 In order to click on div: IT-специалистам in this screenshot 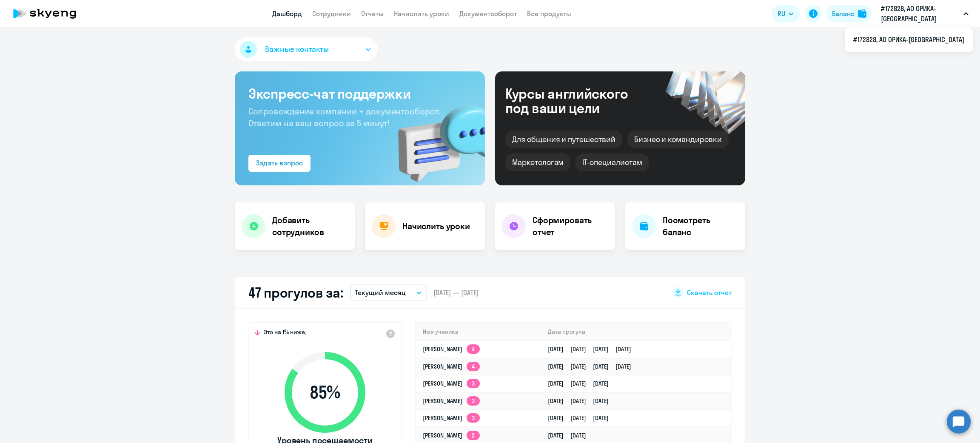, I will do `click(612, 162)`.